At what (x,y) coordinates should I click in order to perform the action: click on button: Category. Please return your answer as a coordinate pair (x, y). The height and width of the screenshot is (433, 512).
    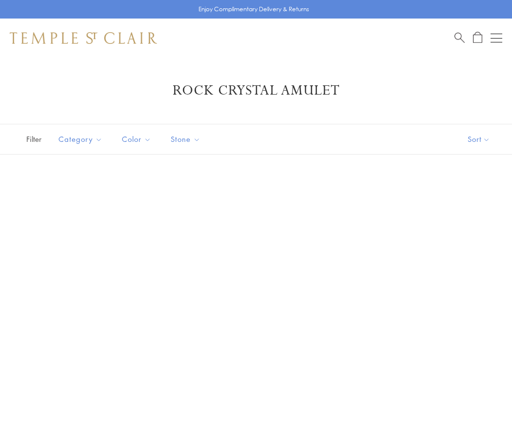
    Looking at the image, I should click on (80, 139).